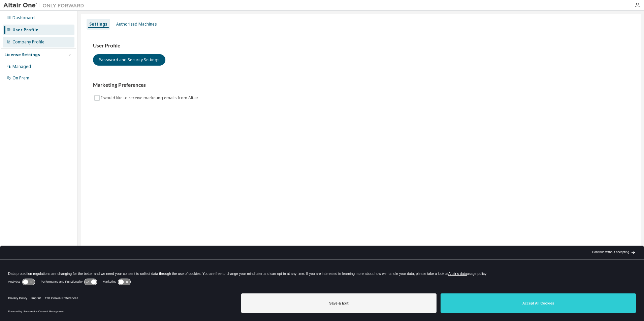  I want to click on div: On Prem, so click(21, 78).